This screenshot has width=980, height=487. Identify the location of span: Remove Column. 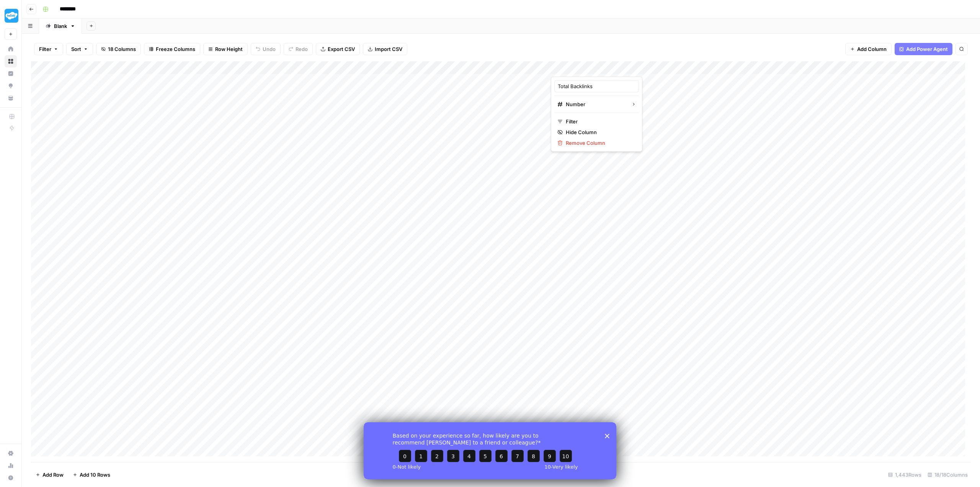
(599, 143).